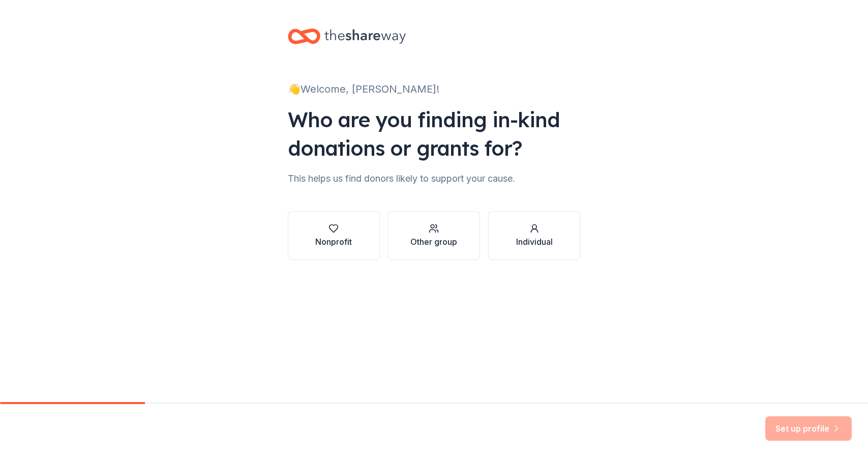  Describe the element at coordinates (534, 236) in the screenshot. I see `button: Individual` at that location.